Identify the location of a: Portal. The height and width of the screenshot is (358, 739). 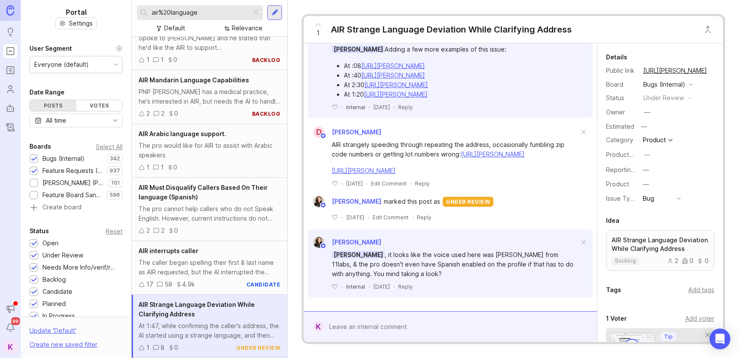
(10, 51).